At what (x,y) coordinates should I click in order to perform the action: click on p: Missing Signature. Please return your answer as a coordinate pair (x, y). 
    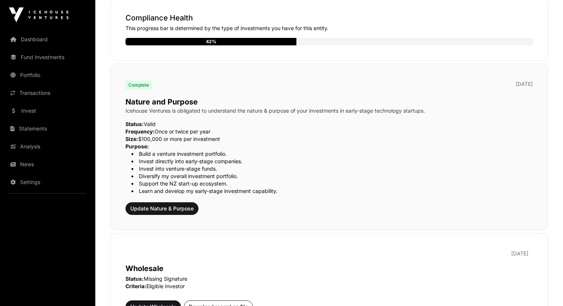
    Looking at the image, I should click on (329, 279).